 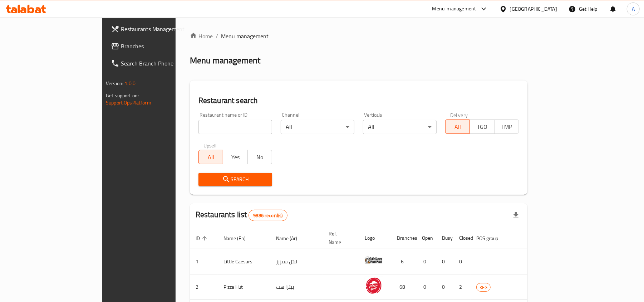 I want to click on span: TMP, so click(x=507, y=127).